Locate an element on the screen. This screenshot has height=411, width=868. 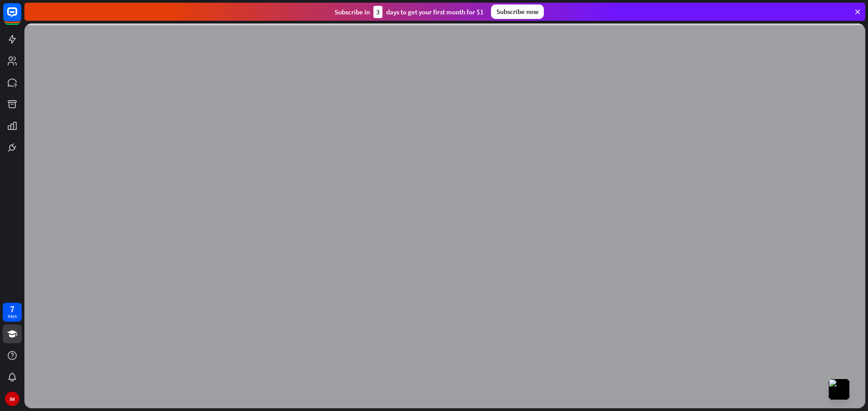
div: 3 is located at coordinates (377, 12).